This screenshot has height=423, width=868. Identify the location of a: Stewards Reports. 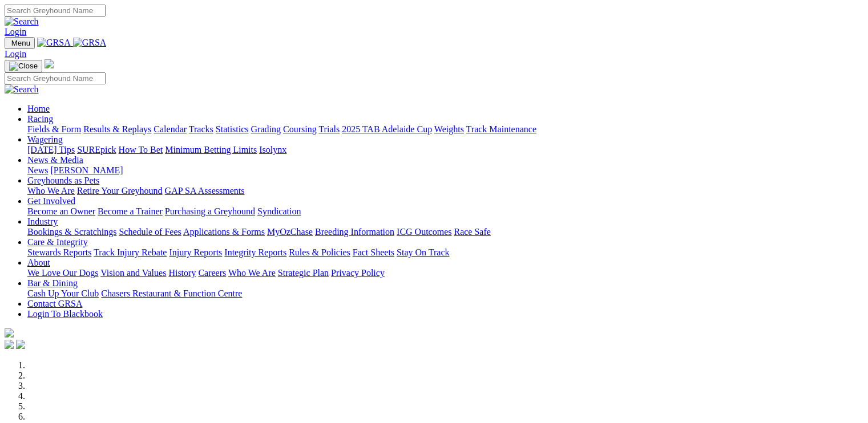
(59, 252).